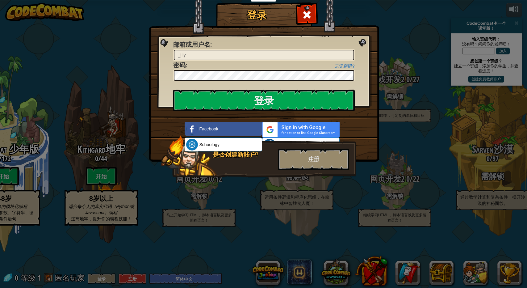  Describe the element at coordinates (192, 129) in the screenshot. I see `img: facebook_small.png` at that location.